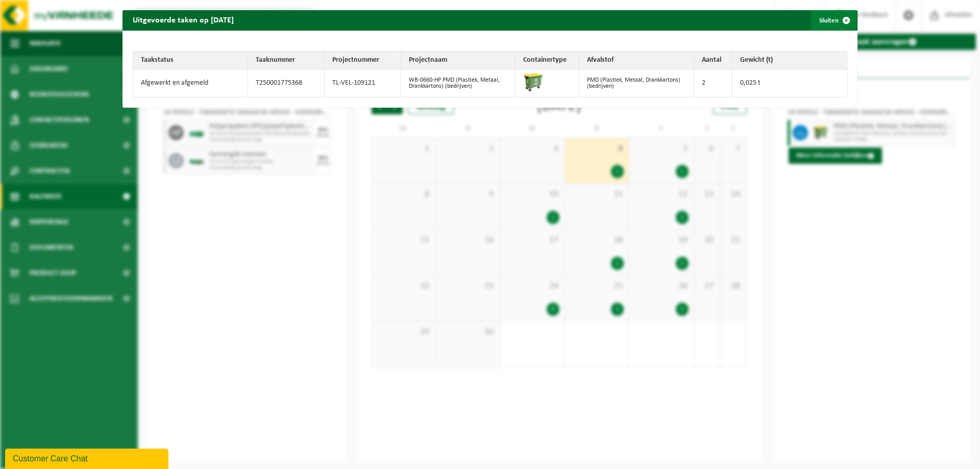  I want to click on th: Taakstatus, so click(190, 60).